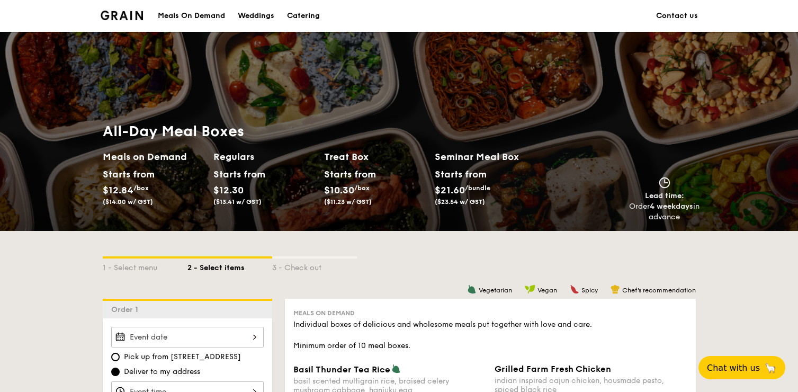 The height and width of the screenshot is (392, 798). Describe the element at coordinates (478, 188) in the screenshot. I see `span: /bundle` at that location.